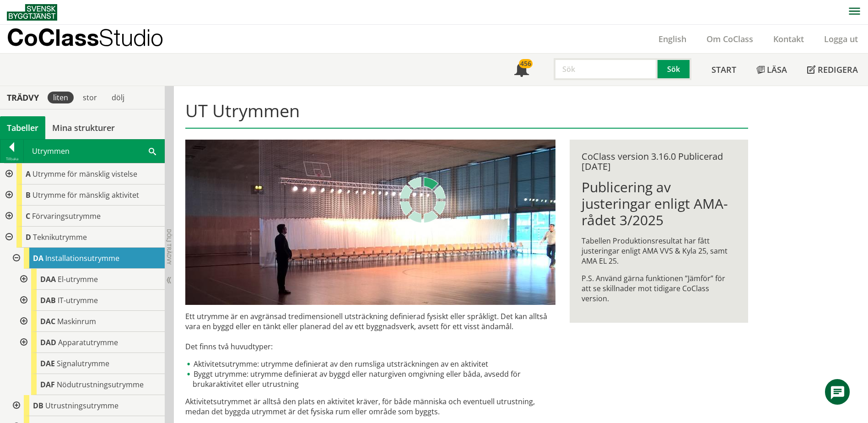  Describe the element at coordinates (95, 39) in the screenshot. I see `a: CoClassStudio` at that location.